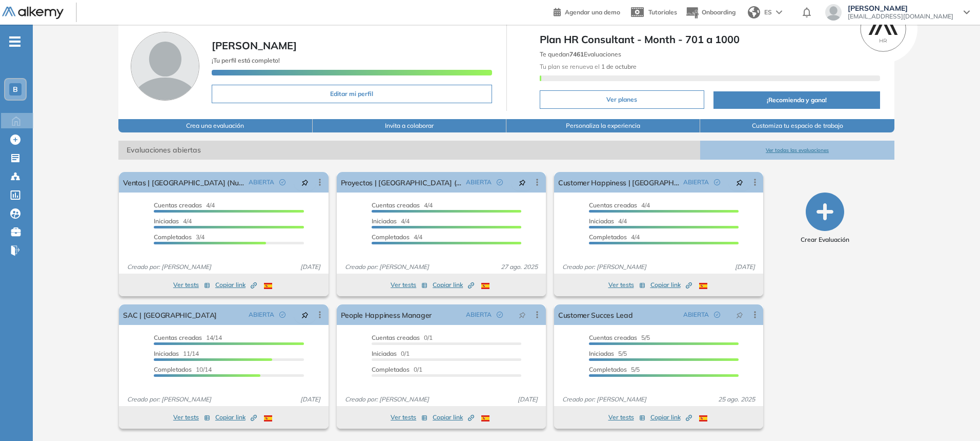 This screenshot has height=441, width=980. What do you see at coordinates (165, 66) in the screenshot?
I see `img: Foto de perfil` at bounding box center [165, 66].